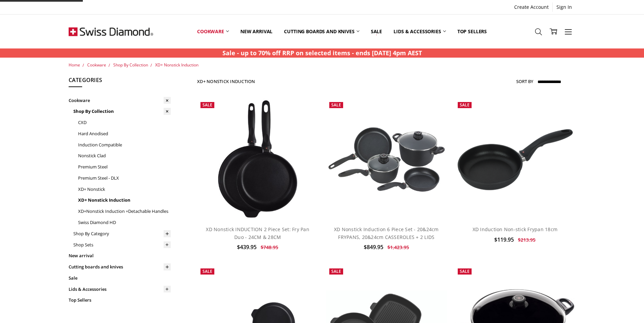  Describe the element at coordinates (387, 159) in the screenshot. I see `img: XD Nonstick Induction 6 Piece Set - 20&24cm FRYPANS, 20&24cm CASSEROLES + 2 LIDS` at that location.